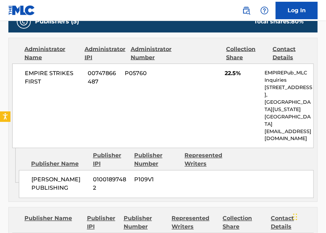  What do you see at coordinates (54, 78) in the screenshot?
I see `span: EMPIRE STRIKES FIRST` at bounding box center [54, 78].